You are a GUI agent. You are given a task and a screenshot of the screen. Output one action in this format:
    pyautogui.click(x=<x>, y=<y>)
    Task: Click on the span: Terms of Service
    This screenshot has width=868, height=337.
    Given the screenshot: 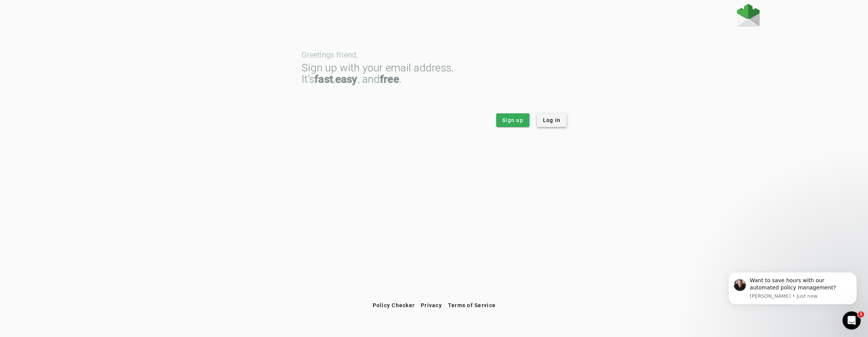 What is the action you would take?
    pyautogui.click(x=472, y=305)
    